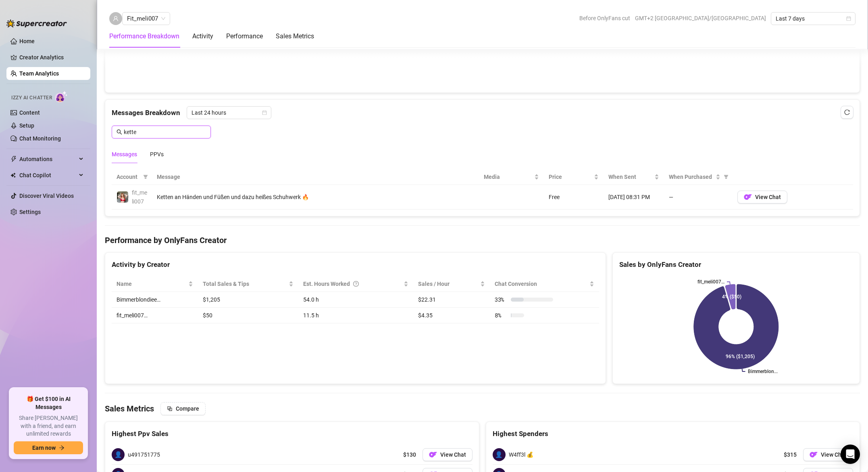 The image size is (868, 472). Describe the element at coordinates (544, 283) in the screenshot. I see `th: Chat Conversion` at that location.